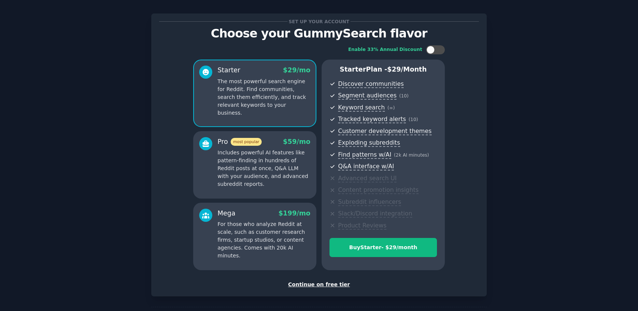  What do you see at coordinates (264, 168) in the screenshot?
I see `p: Includes powerful AI features like pattern-finding in hundreds of Reddit posts at once, Q&A LLM w...` at bounding box center [264, 168].